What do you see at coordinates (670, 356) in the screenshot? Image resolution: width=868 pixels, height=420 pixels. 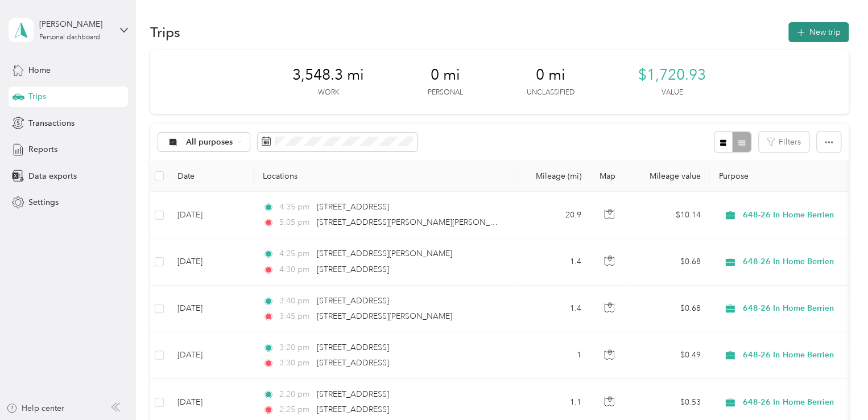 I see `td: $0.49` at bounding box center [670, 356].